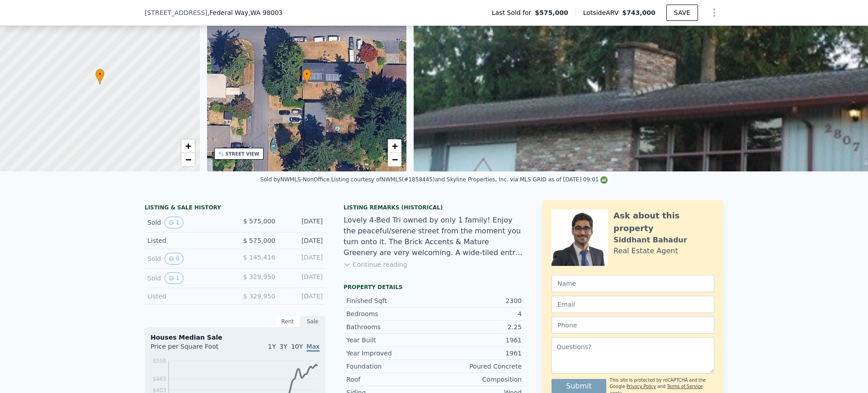 The height and width of the screenshot is (393, 868). Describe the element at coordinates (602, 13) in the screenshot. I see `span: Lotside ARV` at that location.